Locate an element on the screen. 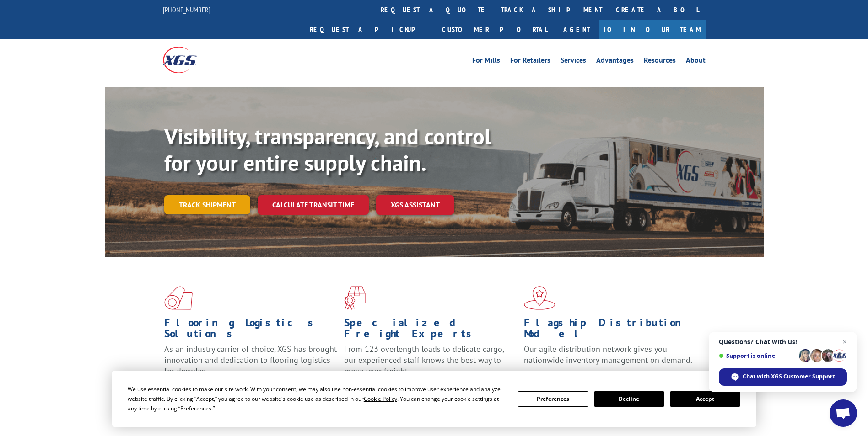  a: Services is located at coordinates (573, 62).